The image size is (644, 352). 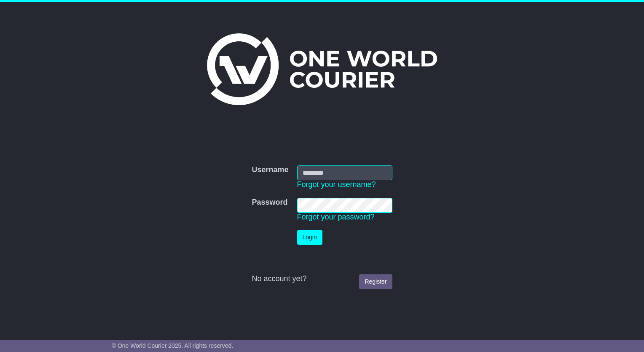 I want to click on a: Forgot your password?, so click(x=336, y=217).